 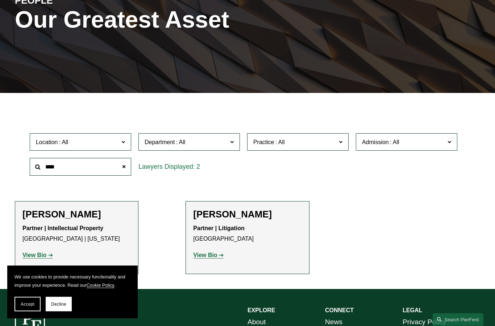 I want to click on p: We use cookies to provide necessary functionality and improve your experience. Read our ., so click(x=73, y=281).